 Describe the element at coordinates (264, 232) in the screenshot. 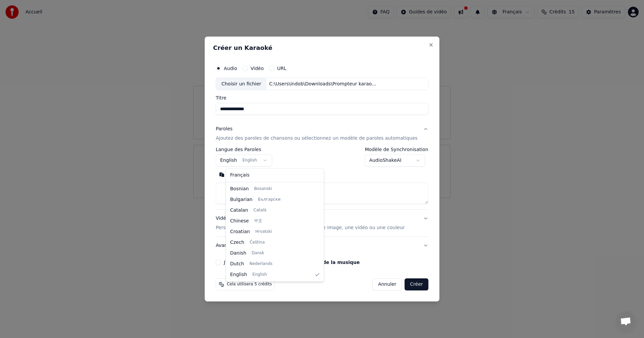

I see `span: Hrvatski` at that location.